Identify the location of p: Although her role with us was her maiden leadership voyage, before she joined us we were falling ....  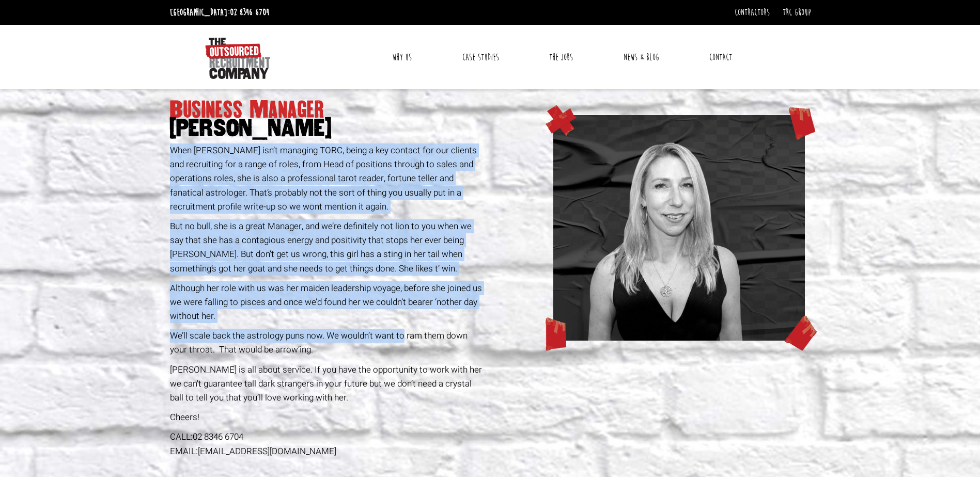
(328, 302).